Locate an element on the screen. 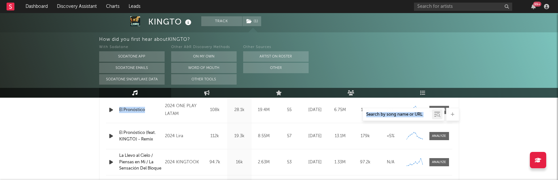 The width and height of the screenshot is (558, 180). div: 97.2k is located at coordinates (365, 163).